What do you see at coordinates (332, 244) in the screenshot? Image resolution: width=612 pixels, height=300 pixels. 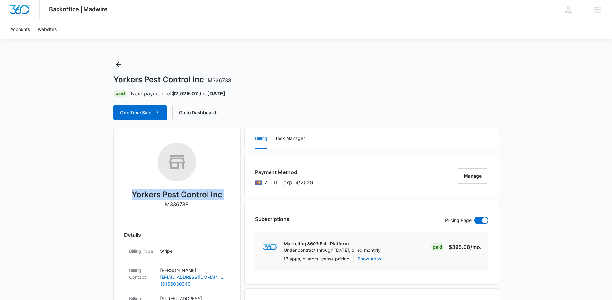 I see `p: Marketing 360® Full-Platform` at bounding box center [332, 244].